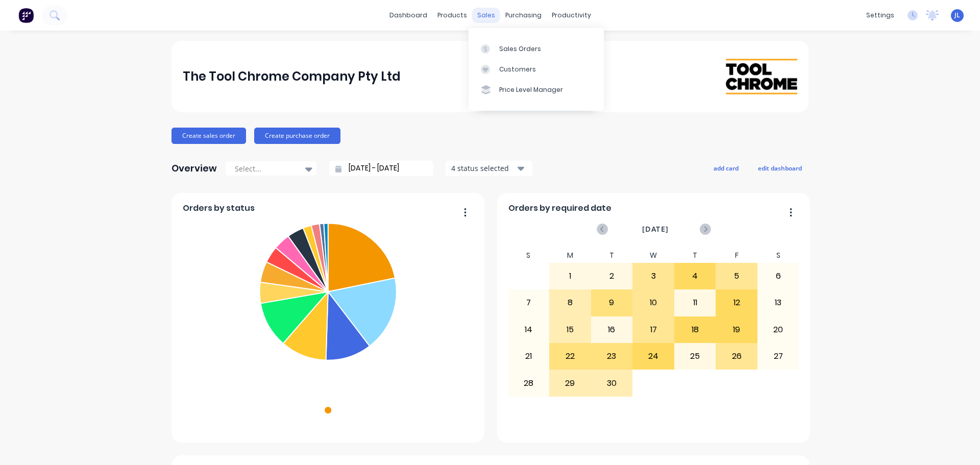 This screenshot has height=465, width=980. What do you see at coordinates (520, 49) in the screenshot?
I see `div: Sales Orders` at bounding box center [520, 49].